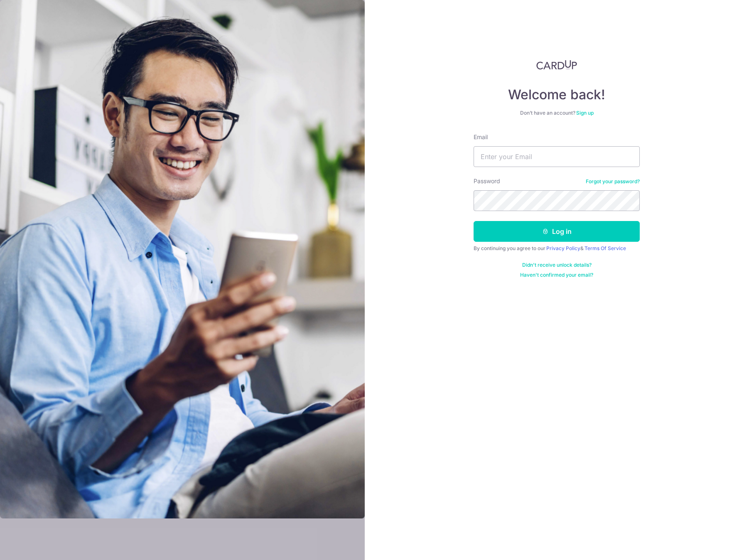  I want to click on a: Sign up, so click(584, 113).